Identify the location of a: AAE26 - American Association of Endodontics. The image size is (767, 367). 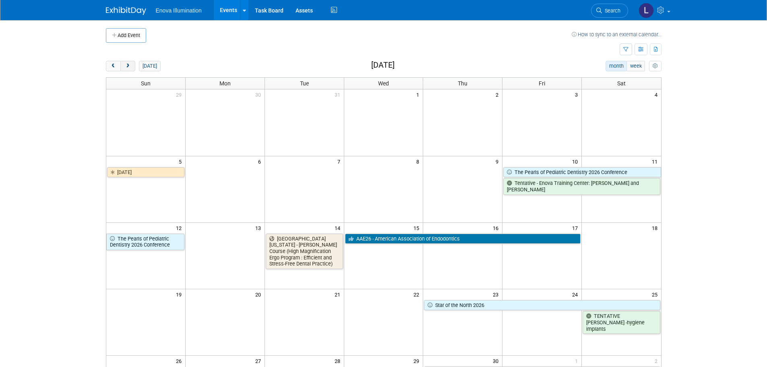
(463, 239).